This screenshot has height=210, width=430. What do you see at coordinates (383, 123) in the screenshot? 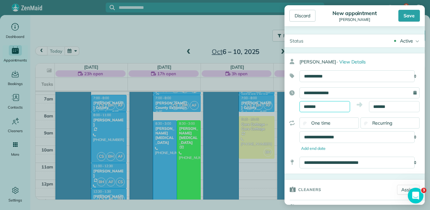
I see `span: Recurring` at bounding box center [383, 123].